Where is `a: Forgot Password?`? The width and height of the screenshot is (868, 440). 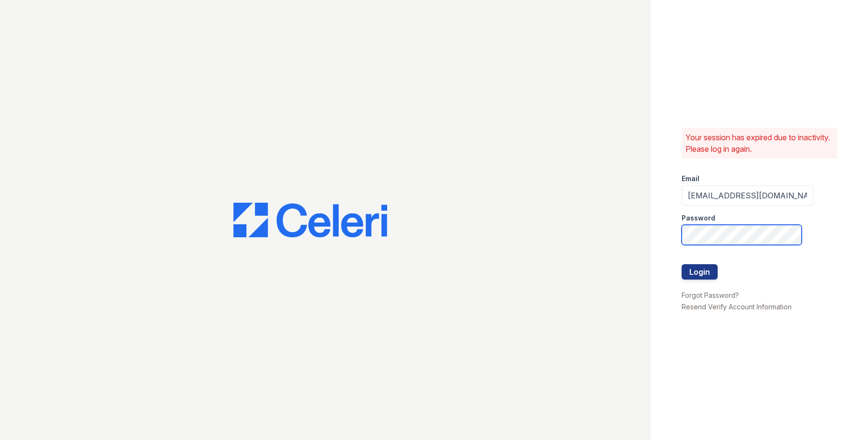 a: Forgot Password? is located at coordinates (710, 295).